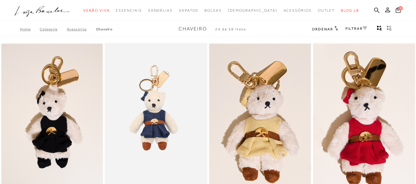 This screenshot has width=416, height=184. I want to click on span: 0, so click(400, 8).